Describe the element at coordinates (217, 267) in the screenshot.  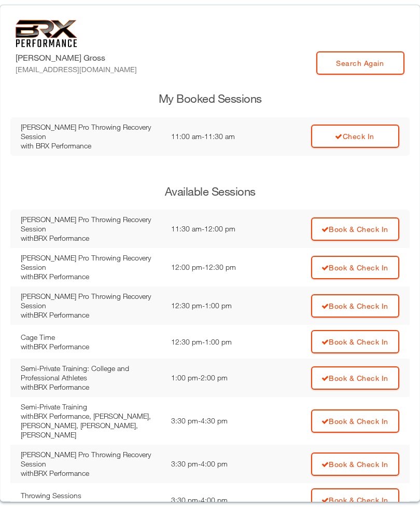
I see `td: 12:00 pm - 12:30 pm` at that location.